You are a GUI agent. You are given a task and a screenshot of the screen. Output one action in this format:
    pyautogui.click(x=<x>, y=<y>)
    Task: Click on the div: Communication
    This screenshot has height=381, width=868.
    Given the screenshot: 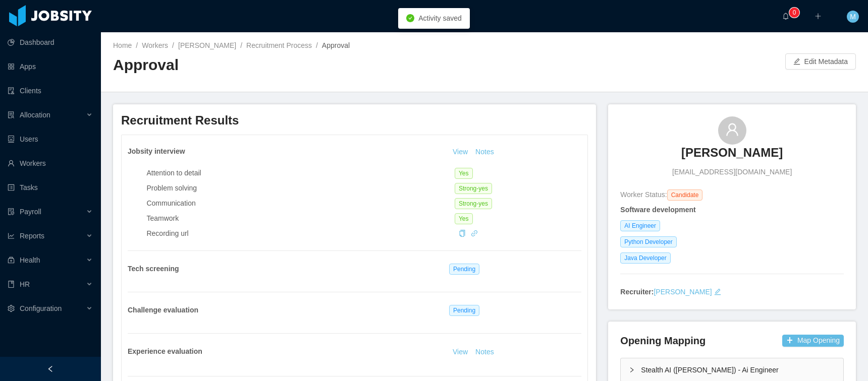 What is the action you would take?
    pyautogui.click(x=300, y=203)
    